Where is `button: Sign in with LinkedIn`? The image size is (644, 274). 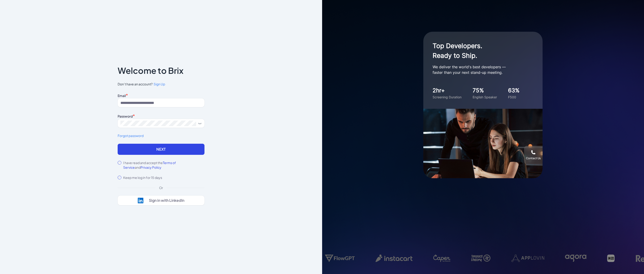
button: Sign in with LinkedIn is located at coordinates (161, 200).